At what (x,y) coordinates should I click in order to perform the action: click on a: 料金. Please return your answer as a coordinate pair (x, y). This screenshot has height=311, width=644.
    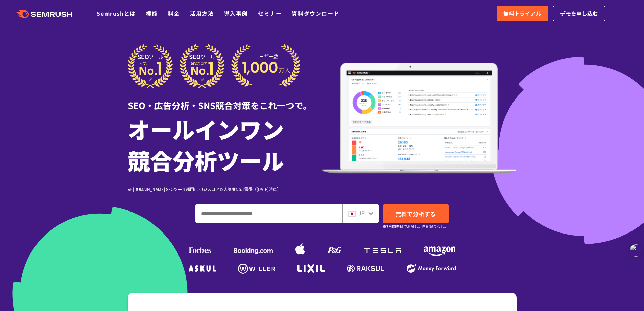
    Looking at the image, I should click on (174, 13).